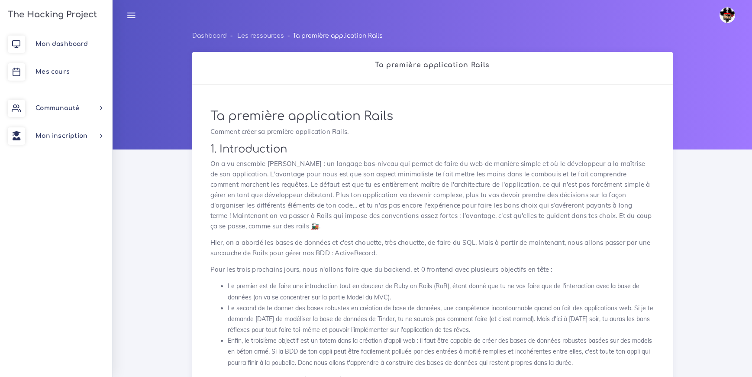 Image resolution: width=752 pixels, height=377 pixels. Describe the element at coordinates (441, 319) in the screenshot. I see `li: Le second de te donner des bases robustes en création de base de données, une compétence incontou...` at that location.